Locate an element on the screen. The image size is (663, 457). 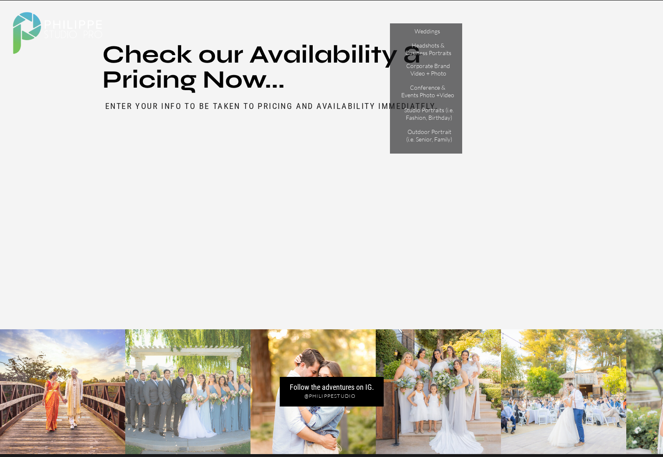
a: BLOG is located at coordinates (562, 15).